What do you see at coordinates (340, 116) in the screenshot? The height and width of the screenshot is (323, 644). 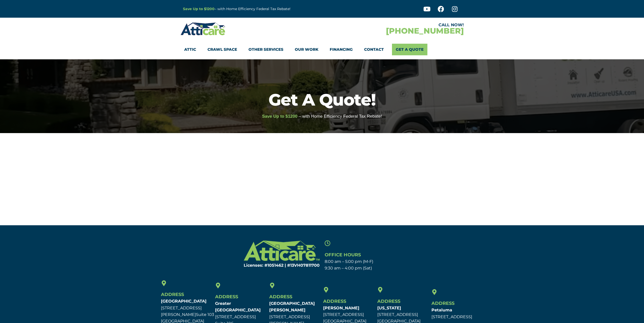 I see `span: – with Home Efficiency Federal Tax Rebate!` at bounding box center [340, 116].